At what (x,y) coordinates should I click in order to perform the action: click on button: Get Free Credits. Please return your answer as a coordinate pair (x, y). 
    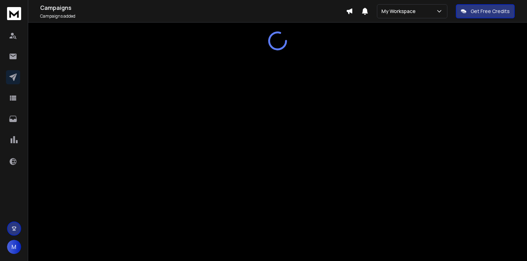
    Looking at the image, I should click on (485, 11).